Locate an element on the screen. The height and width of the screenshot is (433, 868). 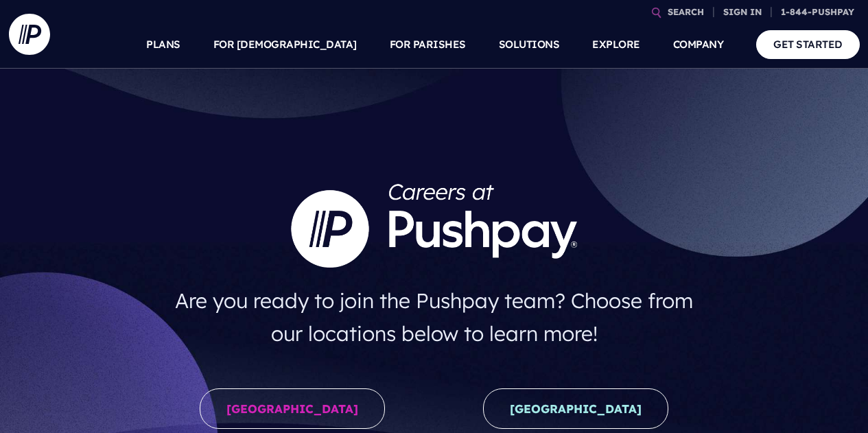
a: PLANS is located at coordinates (163, 44).